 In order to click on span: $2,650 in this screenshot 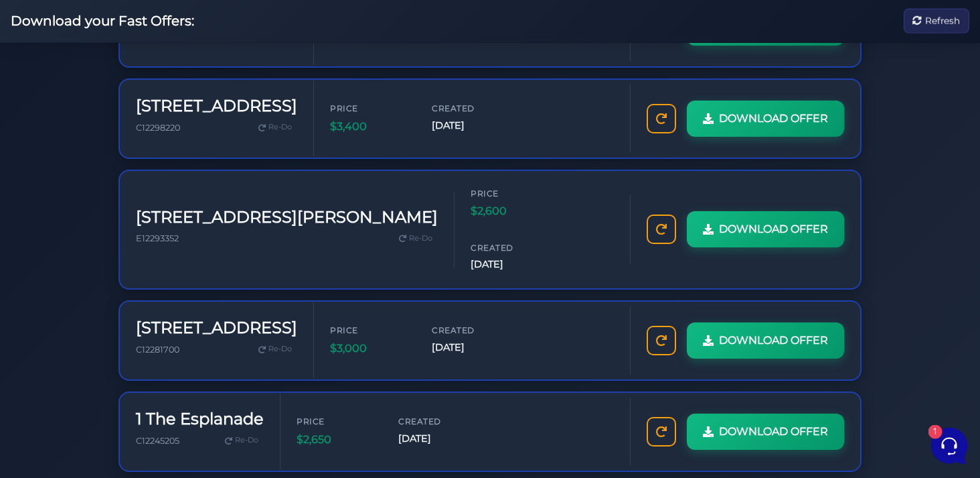, I will do `click(337, 439)`.